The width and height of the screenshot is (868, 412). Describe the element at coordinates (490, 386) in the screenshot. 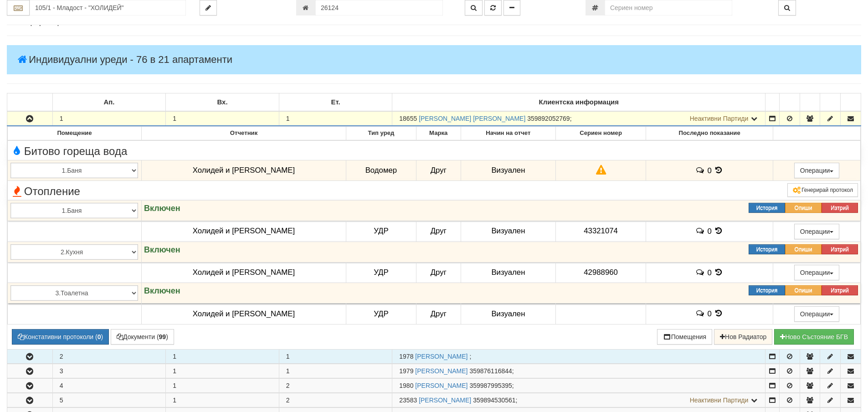

I see `span: 359987995395` at that location.